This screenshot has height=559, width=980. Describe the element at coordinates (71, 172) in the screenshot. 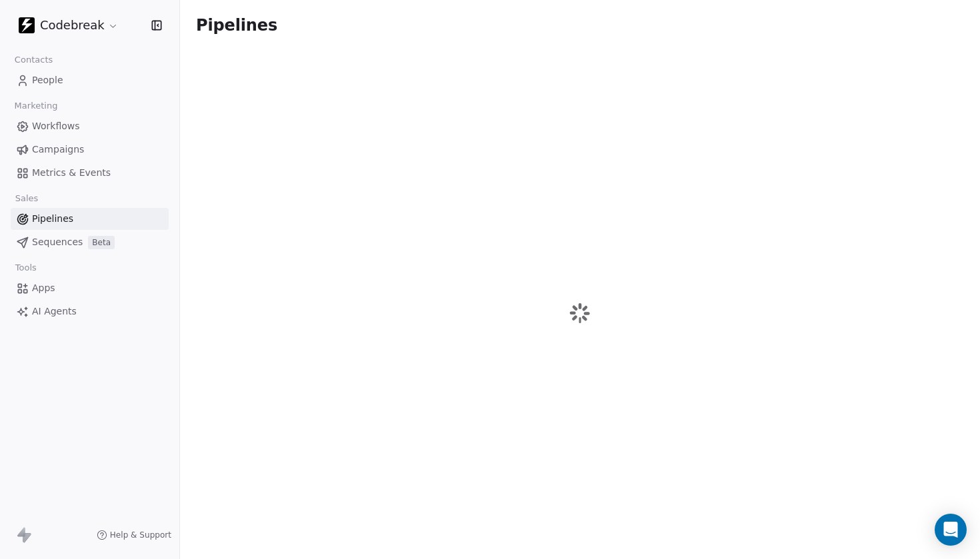

I see `span: Metrics & Events` at that location.